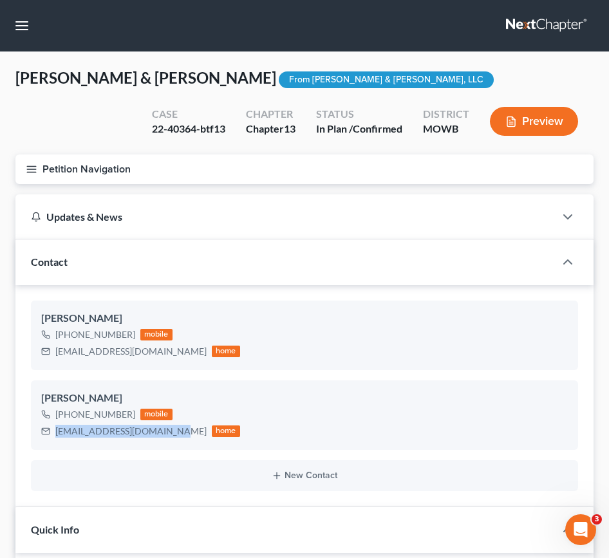 The width and height of the screenshot is (609, 558). Describe the element at coordinates (55, 529) in the screenshot. I see `span: Quick Info` at that location.